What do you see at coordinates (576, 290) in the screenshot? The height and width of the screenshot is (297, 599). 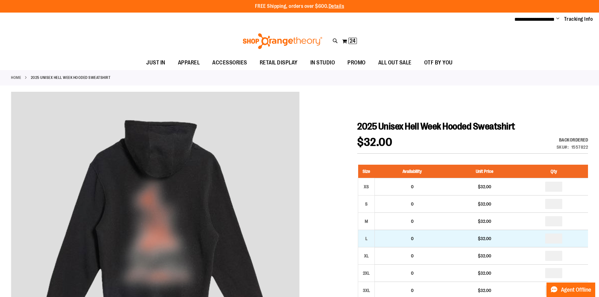 I see `span: Agent Offline` at bounding box center [576, 290].